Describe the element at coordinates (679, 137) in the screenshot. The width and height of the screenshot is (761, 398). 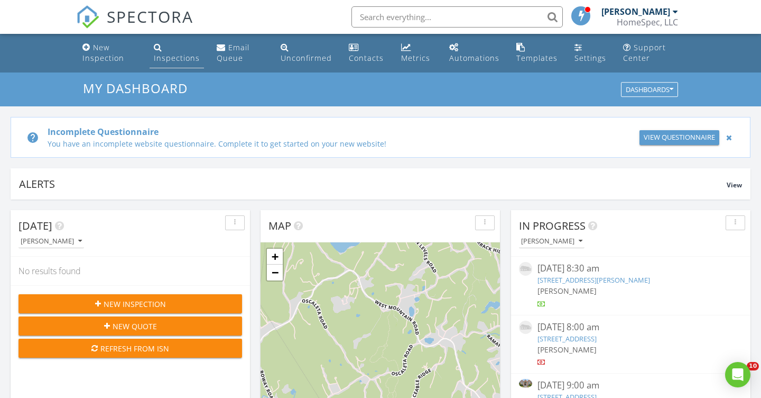
I see `div: View Questionnaire` at that location.